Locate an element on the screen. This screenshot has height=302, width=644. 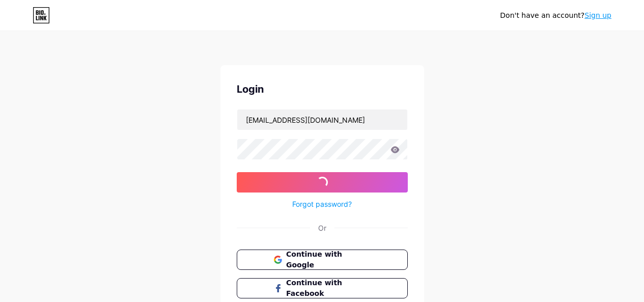
button: Continue with Facebook is located at coordinates (322, 289).